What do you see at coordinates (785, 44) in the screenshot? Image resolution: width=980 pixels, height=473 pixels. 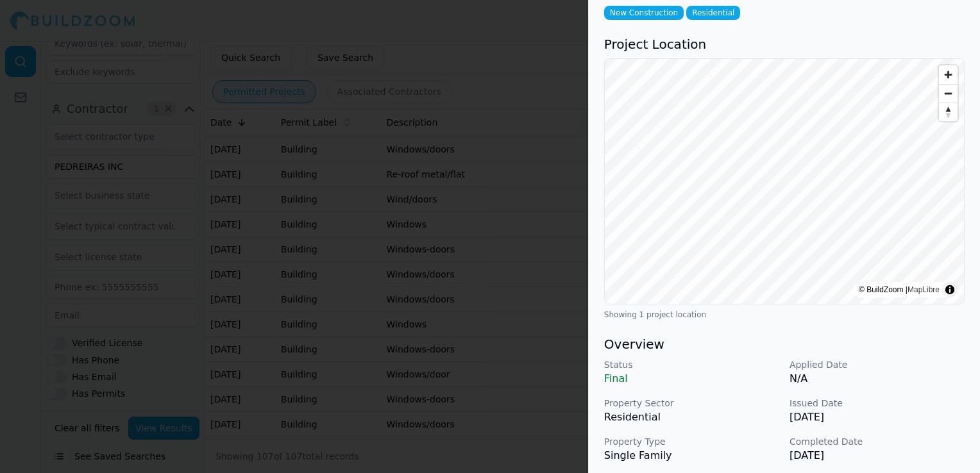 I see `h3: Project Location` at bounding box center [785, 44].